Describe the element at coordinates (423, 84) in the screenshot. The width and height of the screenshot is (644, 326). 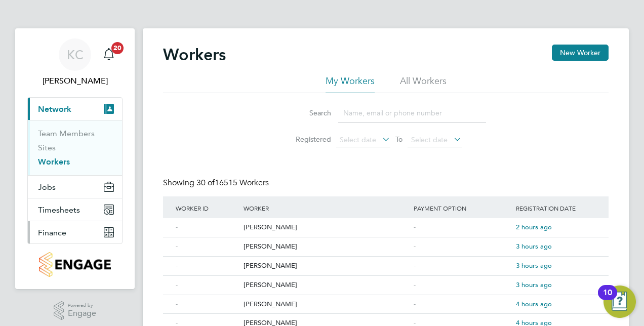
I see `li: All Workers` at that location.